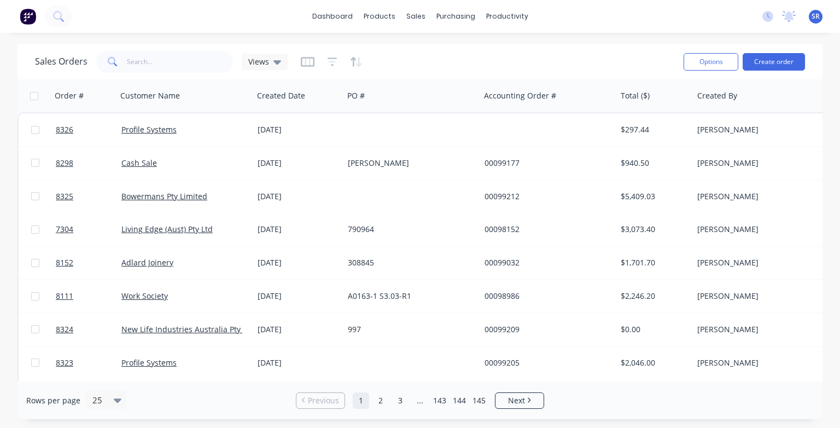  Describe the element at coordinates (188, 329) in the screenshot. I see `a: New Life Industries Australia Pty Ltd` at that location.